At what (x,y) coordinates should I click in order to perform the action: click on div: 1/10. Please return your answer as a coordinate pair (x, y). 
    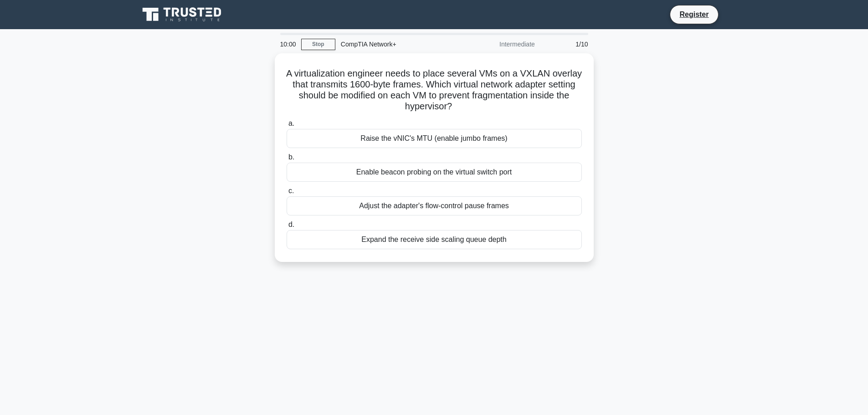
    Looking at the image, I should click on (567, 44).